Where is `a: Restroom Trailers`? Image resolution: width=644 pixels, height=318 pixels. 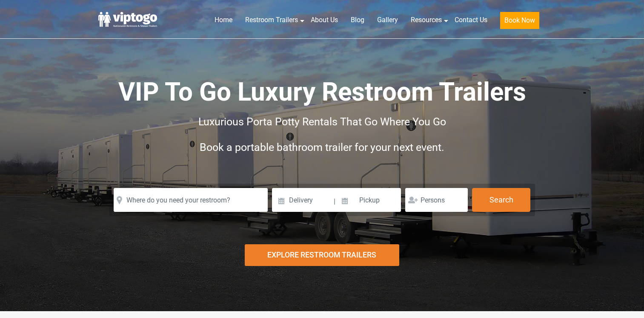
a: Restroom Trailers is located at coordinates (272, 20).